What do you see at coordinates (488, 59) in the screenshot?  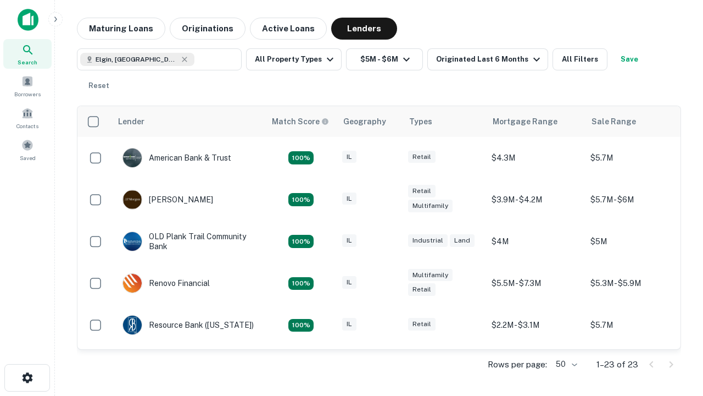 I see `button: Originated Last 6 Months` at bounding box center [488, 59].